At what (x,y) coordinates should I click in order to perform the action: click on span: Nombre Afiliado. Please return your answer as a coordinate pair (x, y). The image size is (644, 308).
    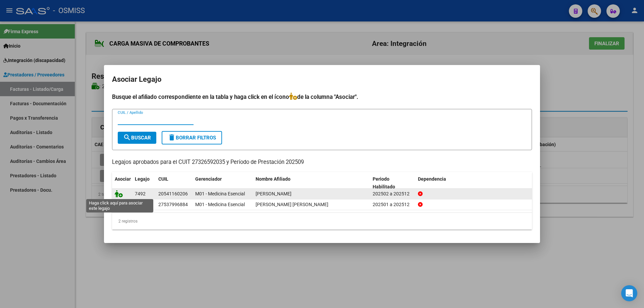
    Looking at the image, I should click on (273, 179).